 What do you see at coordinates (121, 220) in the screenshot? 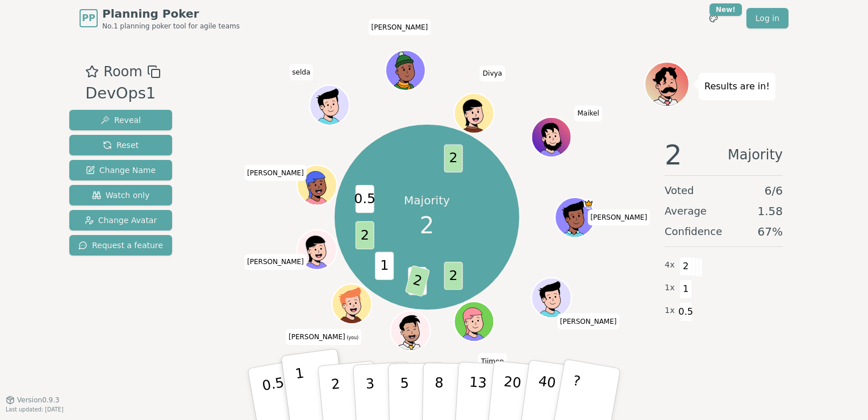
I see `span: Change Avatar` at bounding box center [121, 220].